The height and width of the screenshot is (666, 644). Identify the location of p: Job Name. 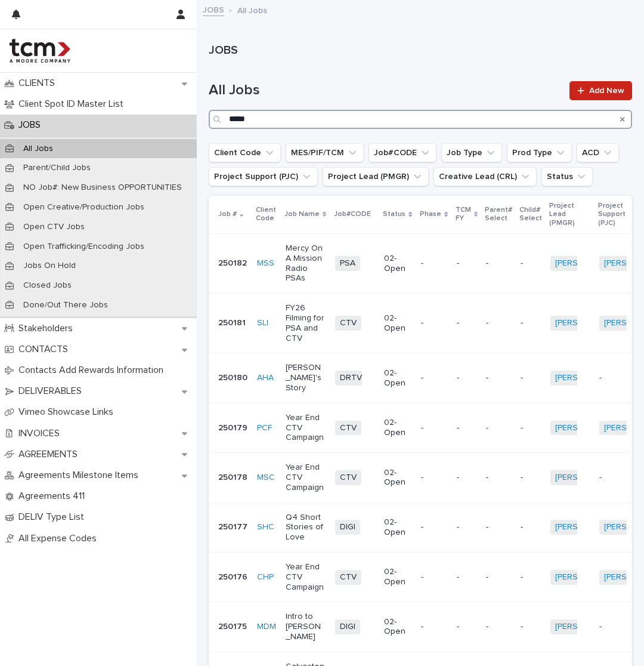
(302, 214).